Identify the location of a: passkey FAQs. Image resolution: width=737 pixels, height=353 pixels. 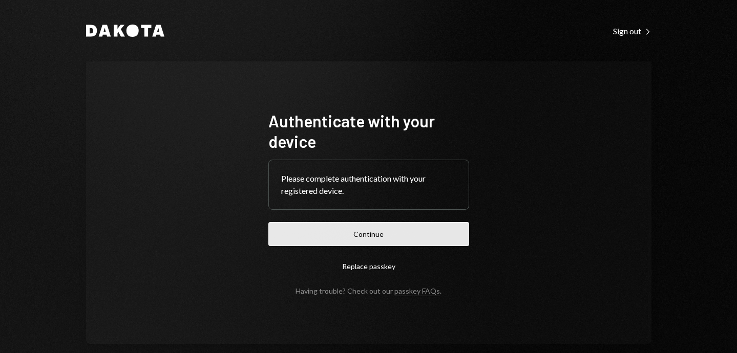
(417, 291).